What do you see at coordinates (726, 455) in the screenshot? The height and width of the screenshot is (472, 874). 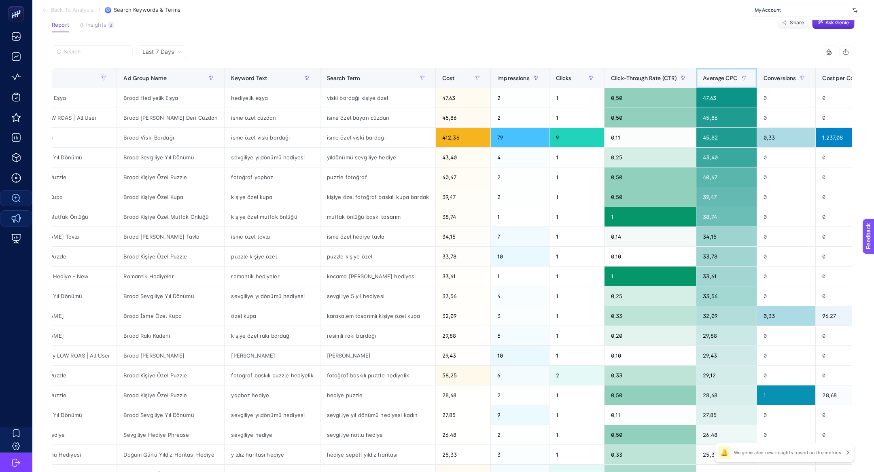 I see `div: 25,33` at bounding box center [726, 455].